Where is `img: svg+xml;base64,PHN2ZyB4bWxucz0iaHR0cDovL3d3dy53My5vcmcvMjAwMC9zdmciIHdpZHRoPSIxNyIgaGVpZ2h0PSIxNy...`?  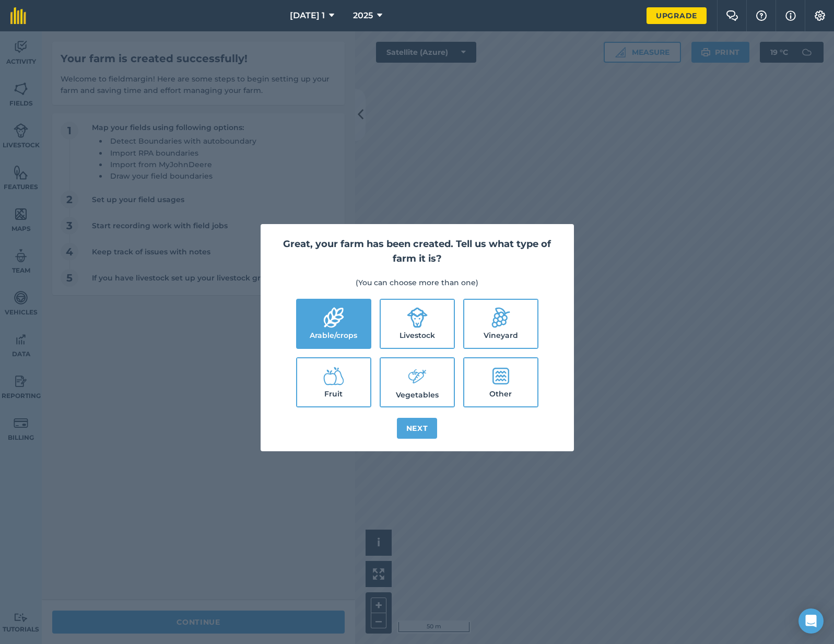 img: svg+xml;base64,PHN2ZyB4bWxucz0iaHR0cDovL3d3dy53My5vcmcvMjAwMC9zdmciIHdpZHRoPSIxNyIgaGVpZ2h0PSIxNy... is located at coordinates (791, 16).